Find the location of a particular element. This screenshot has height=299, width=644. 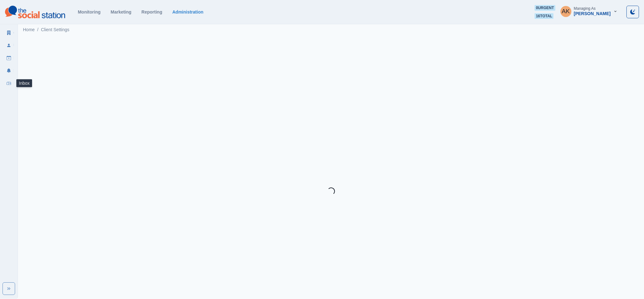

a: Users is located at coordinates (9, 45).